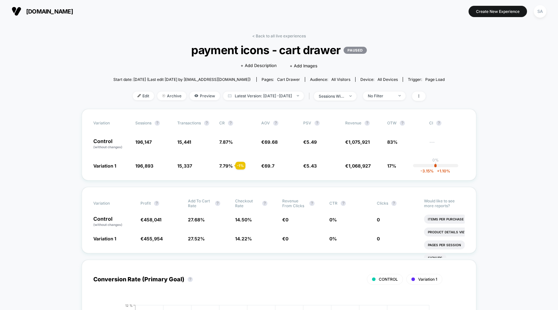 This screenshot has height=310, width=558. What do you see at coordinates (196, 239) in the screenshot?
I see `span: 27.52 %` at bounding box center [196, 239].